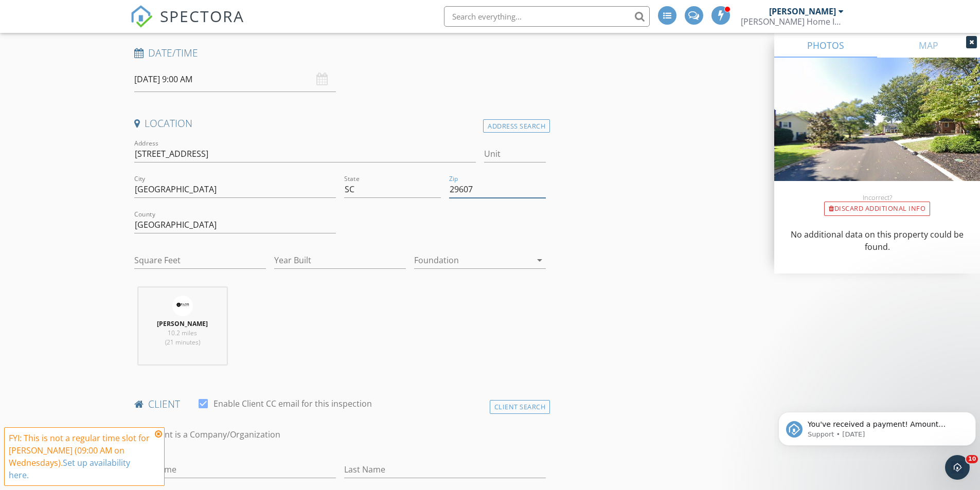 The image size is (980, 490). What do you see at coordinates (216, 435) in the screenshot?
I see `label: Client is a Company/Organization` at bounding box center [216, 435].